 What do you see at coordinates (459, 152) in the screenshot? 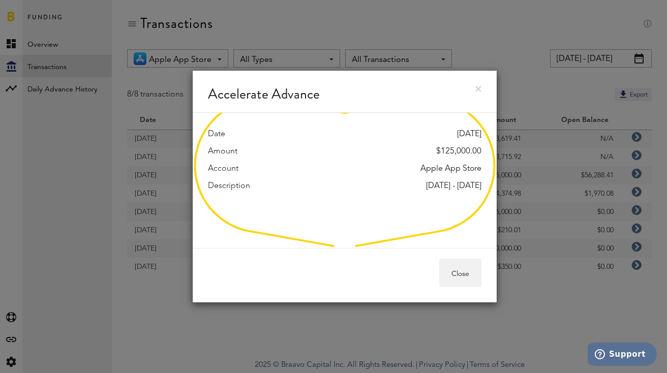
I see `div: $125,000.00` at bounding box center [459, 152].